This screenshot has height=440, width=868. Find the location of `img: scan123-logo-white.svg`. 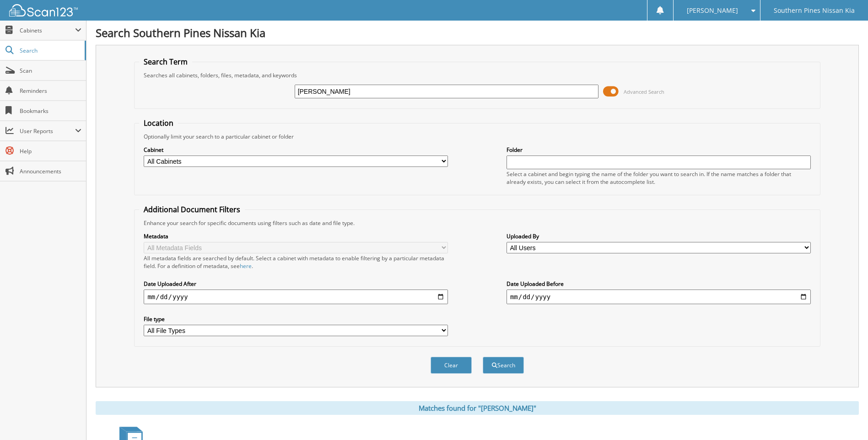

img: scan123-logo-white.svg is located at coordinates (43, 10).